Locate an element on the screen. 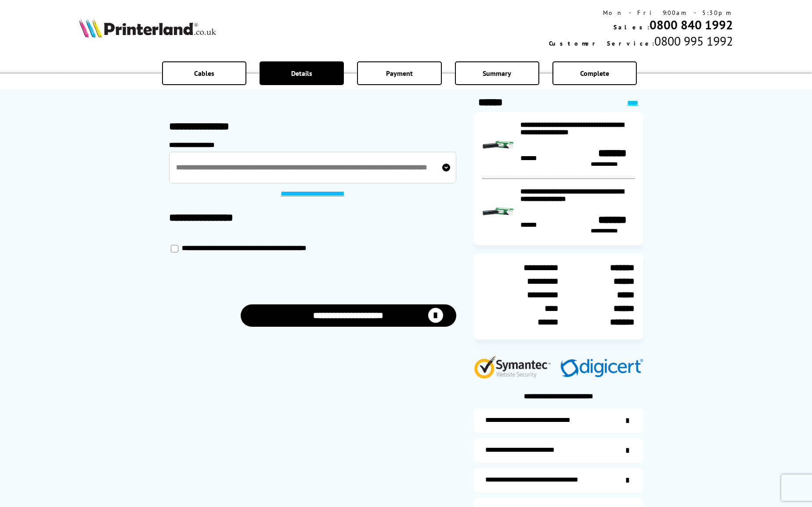 Image resolution: width=812 pixels, height=507 pixels. span: Summary is located at coordinates (496, 73).